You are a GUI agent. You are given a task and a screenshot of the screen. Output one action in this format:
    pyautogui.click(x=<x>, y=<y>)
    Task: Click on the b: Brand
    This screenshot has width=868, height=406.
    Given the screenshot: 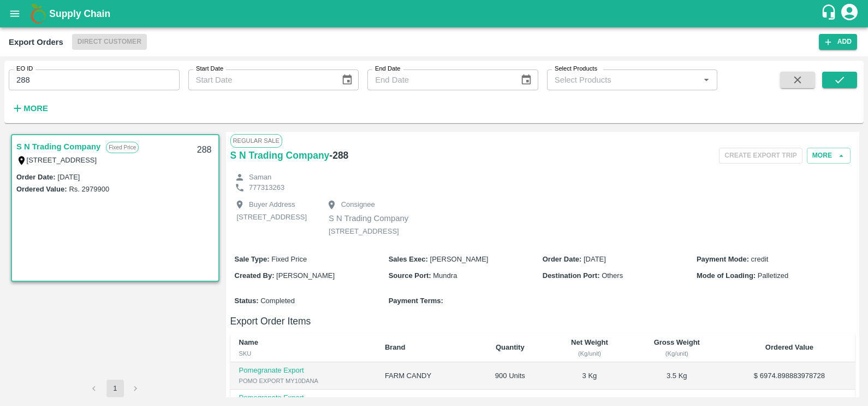 What is the action you would take?
    pyautogui.click(x=396, y=346)
    